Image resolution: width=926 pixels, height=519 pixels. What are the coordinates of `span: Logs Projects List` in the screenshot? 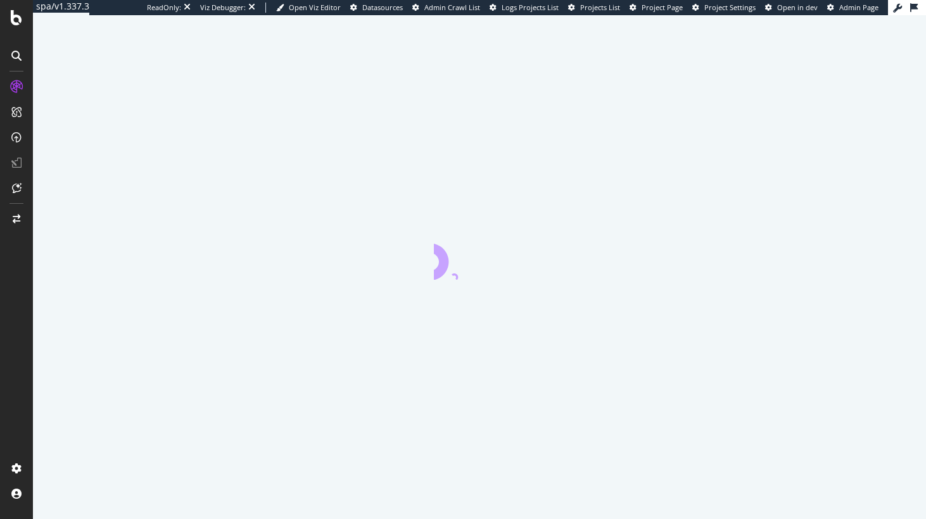 It's located at (530, 7).